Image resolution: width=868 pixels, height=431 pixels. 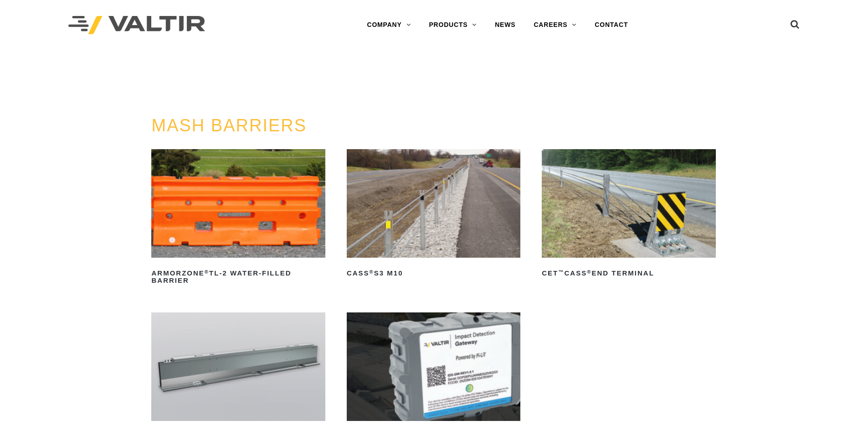 I want to click on h2: CASS S3 M10, so click(x=433, y=273).